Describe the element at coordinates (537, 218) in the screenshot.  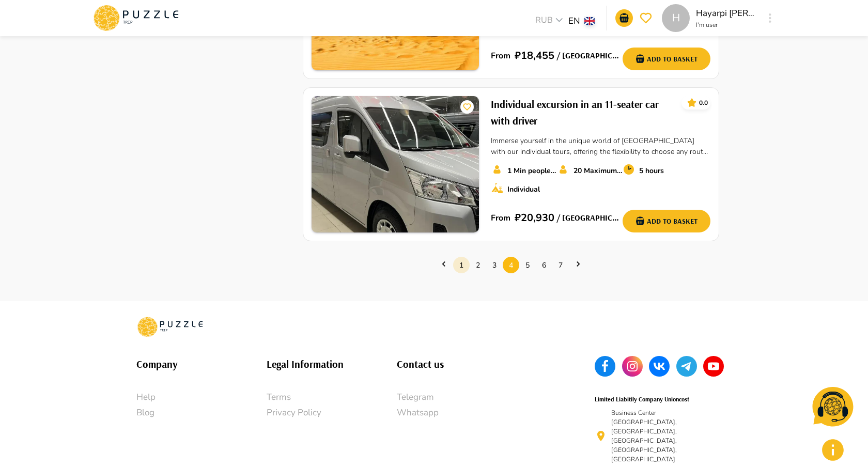
I see `p: 20,930` at that location.